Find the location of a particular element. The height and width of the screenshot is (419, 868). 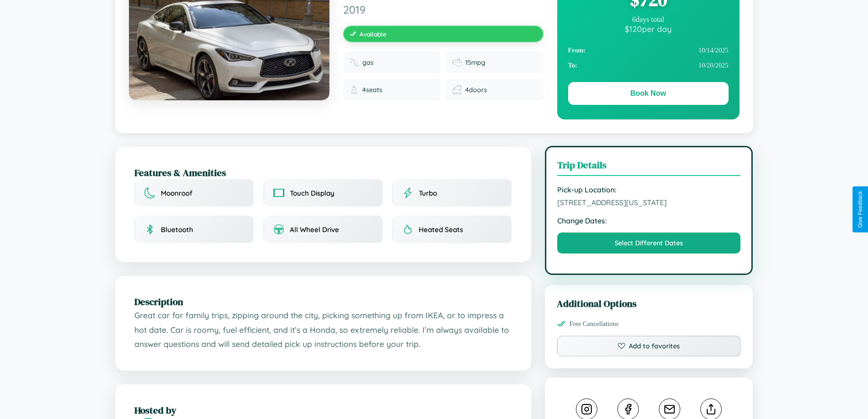

img: Doors is located at coordinates (457, 90).